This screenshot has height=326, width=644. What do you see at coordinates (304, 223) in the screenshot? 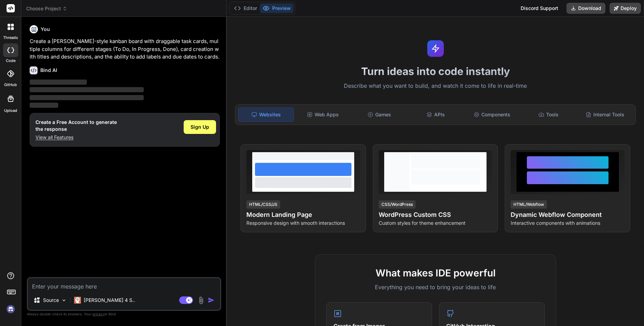
I see `p: Responsive design with smooth interactions` at bounding box center [304, 223].